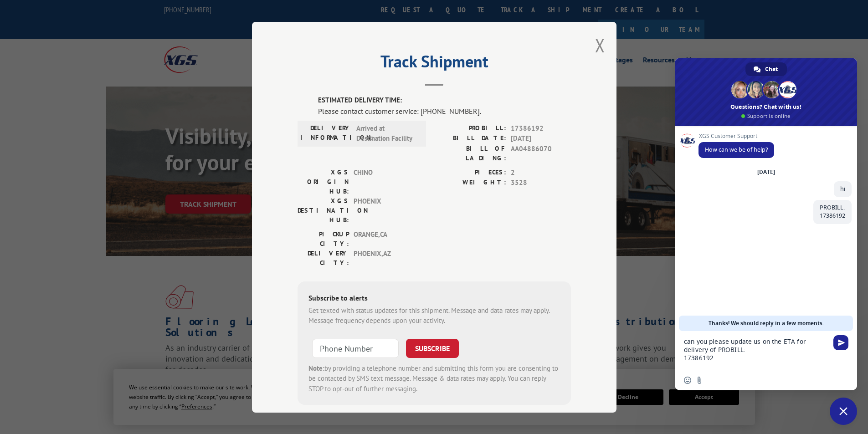  What do you see at coordinates (737, 136) in the screenshot?
I see `span: XGS Customer Support` at bounding box center [737, 136].